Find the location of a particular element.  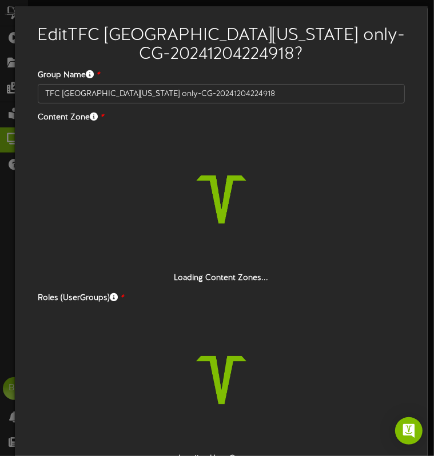

strong: Loading Content Zones... is located at coordinates (221, 278).